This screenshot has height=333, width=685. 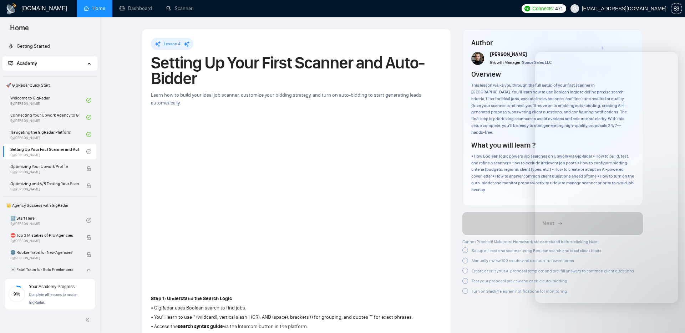 What do you see at coordinates (282, 327) in the screenshot?
I see `p: • Access the via the Intercom button in the platform.` at bounding box center [282, 327].